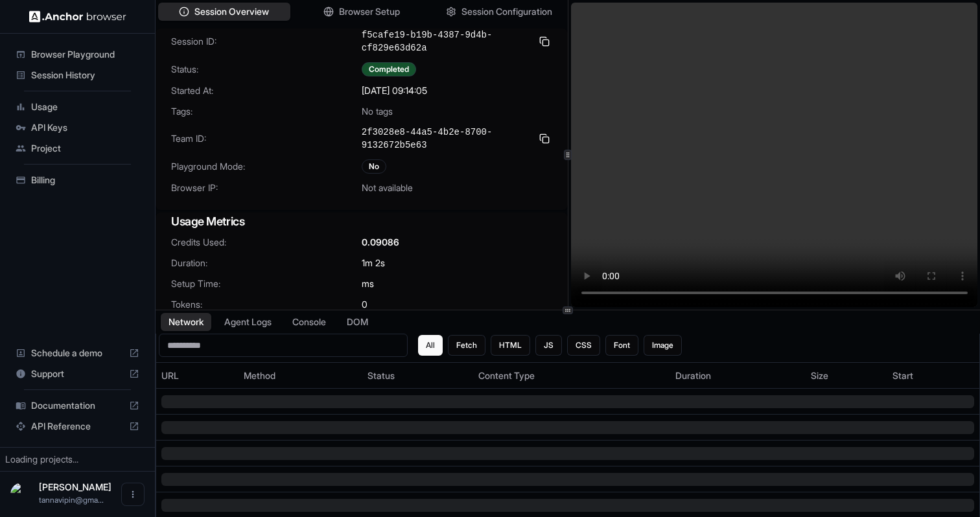 The image size is (980, 517). What do you see at coordinates (418, 376) in the screenshot?
I see `div: Status` at bounding box center [418, 376].